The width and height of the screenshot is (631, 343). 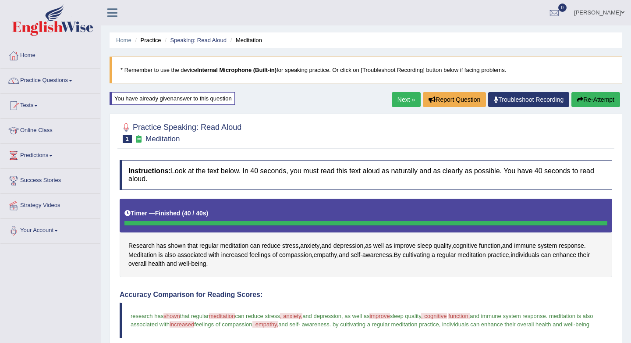 I want to click on span: function,, so click(x=459, y=316).